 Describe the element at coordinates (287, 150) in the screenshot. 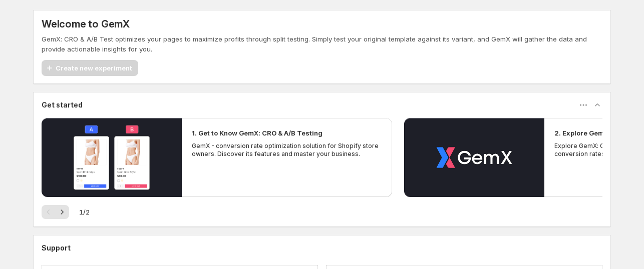

I see `p: GemX - conversion rate optimization solution for Shopify store owners. Discover its features and ...` at that location.